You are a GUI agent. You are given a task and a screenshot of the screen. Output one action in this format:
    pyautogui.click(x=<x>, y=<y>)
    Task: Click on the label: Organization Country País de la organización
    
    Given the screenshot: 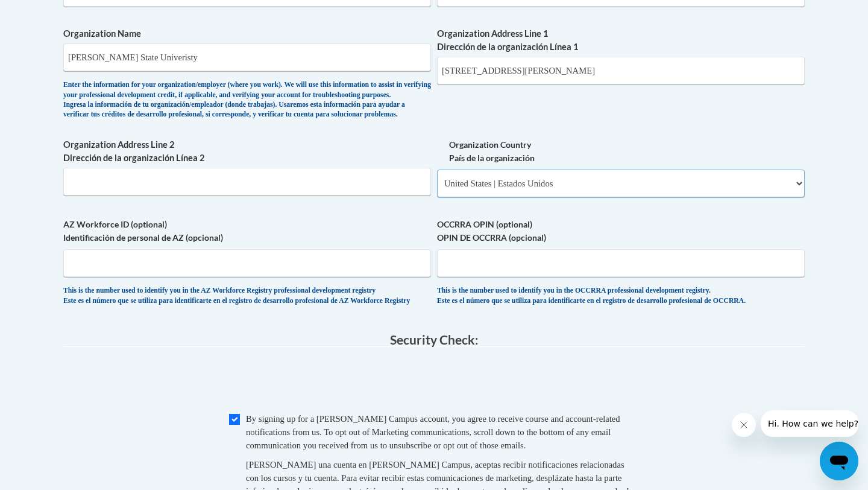 What is the action you would take?
    pyautogui.click(x=621, y=151)
    